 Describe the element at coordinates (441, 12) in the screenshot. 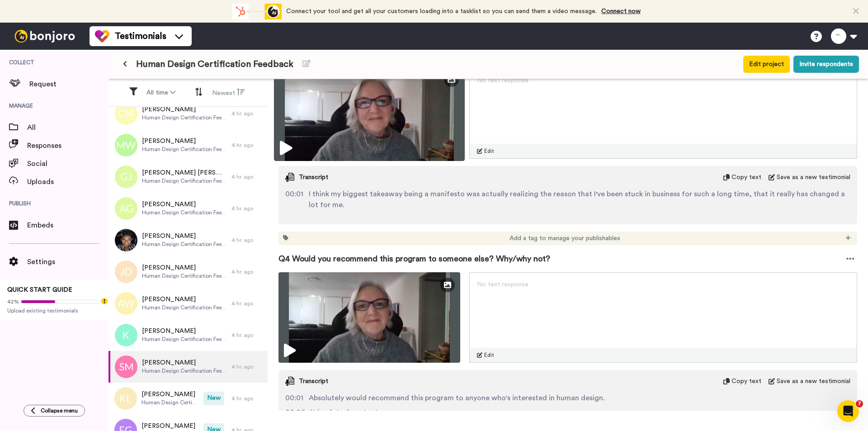

I see `span: Connect your tool and get all your customers loading into a tasklist so you can send them a video...` at that location.